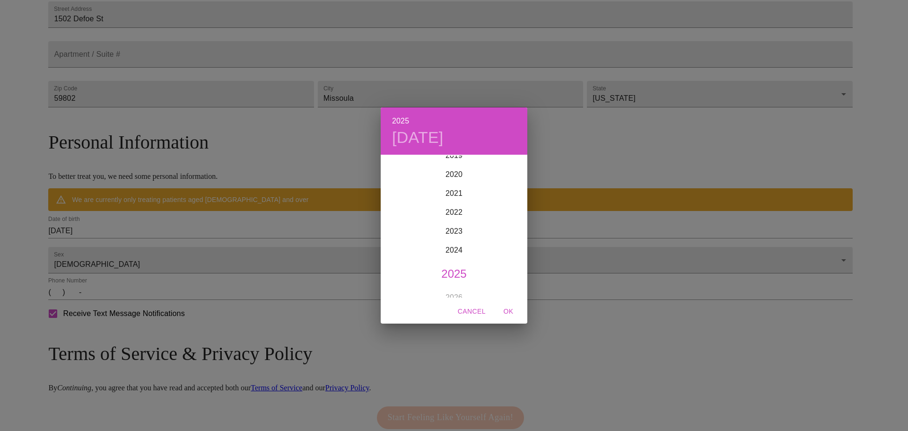 The height and width of the screenshot is (431, 908). I want to click on div: 2023, so click(454, 231).